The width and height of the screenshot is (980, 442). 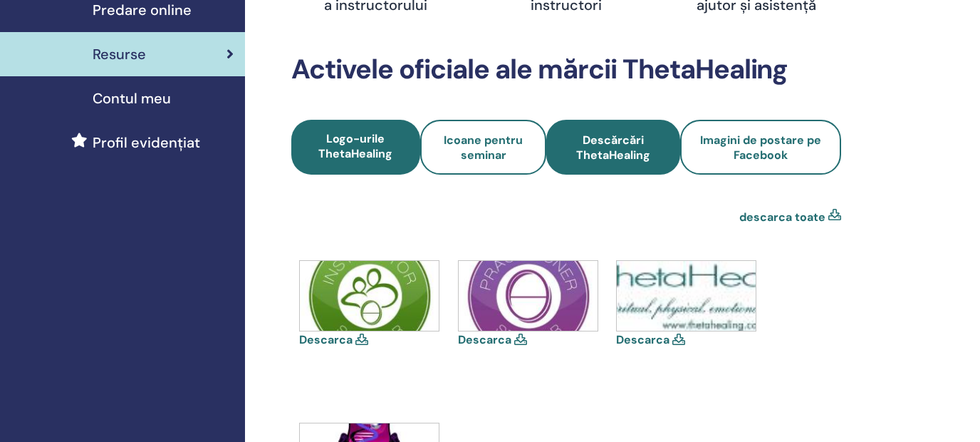 What do you see at coordinates (483, 147) in the screenshot?
I see `span: Icoane pentru seminar` at bounding box center [483, 147].